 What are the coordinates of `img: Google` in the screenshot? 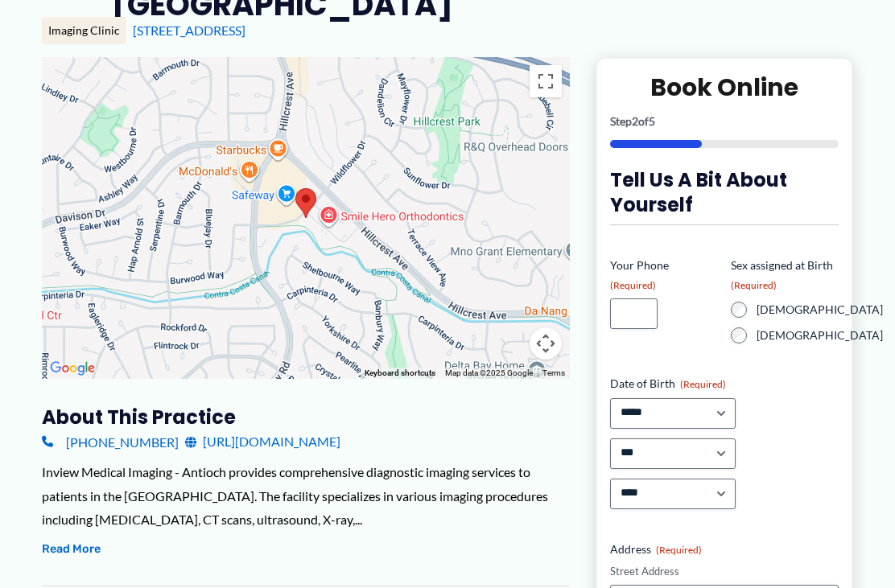 It's located at (73, 369).